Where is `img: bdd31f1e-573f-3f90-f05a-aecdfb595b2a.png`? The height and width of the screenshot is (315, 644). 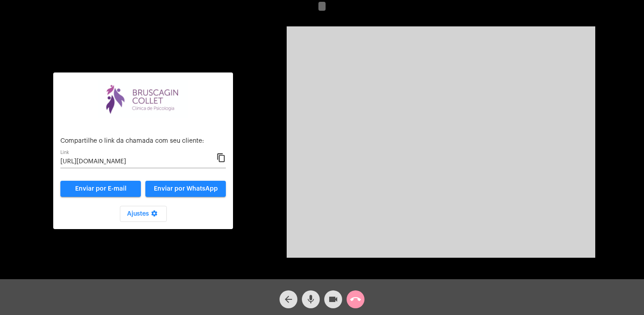 img: bdd31f1e-573f-3f90-f05a-aecdfb595b2a.png is located at coordinates (143, 98).